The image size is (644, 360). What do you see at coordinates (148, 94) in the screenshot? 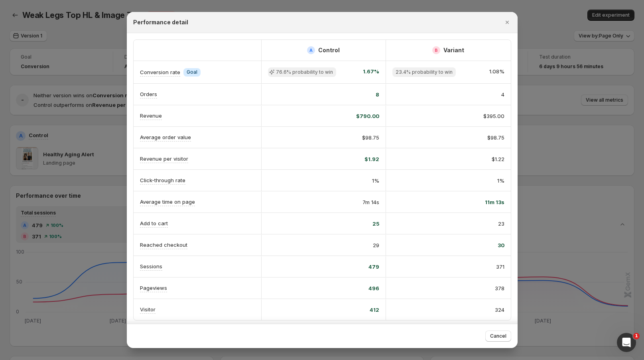
I see `p: Orders` at bounding box center [148, 94].